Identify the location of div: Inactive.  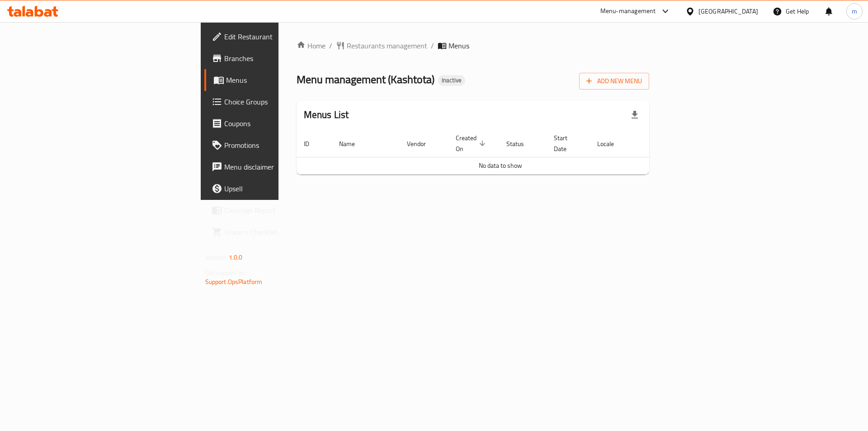
(452, 80).